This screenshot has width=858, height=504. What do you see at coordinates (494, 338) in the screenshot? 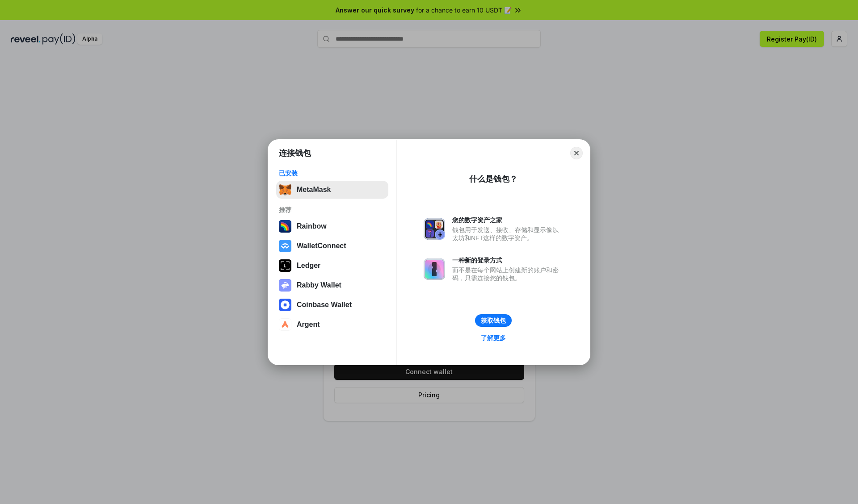
I see `a: 了解更多` at bounding box center [494, 338].